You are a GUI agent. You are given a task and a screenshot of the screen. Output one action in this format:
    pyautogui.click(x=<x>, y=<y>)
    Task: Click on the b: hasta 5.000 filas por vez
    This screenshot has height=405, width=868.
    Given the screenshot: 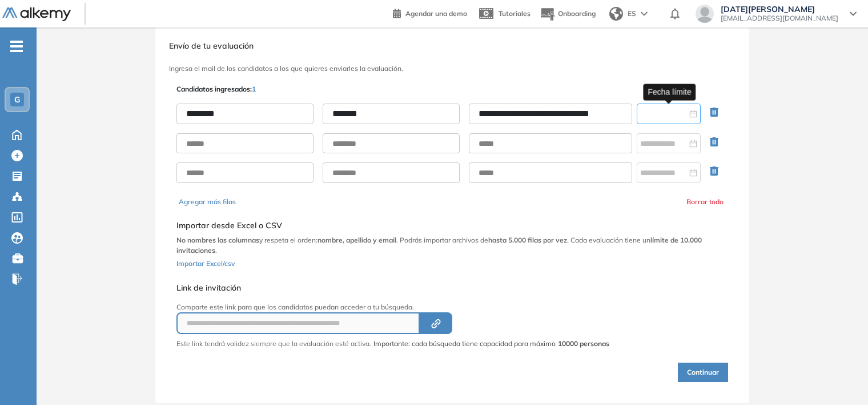 What is the action you would take?
    pyautogui.click(x=527, y=240)
    